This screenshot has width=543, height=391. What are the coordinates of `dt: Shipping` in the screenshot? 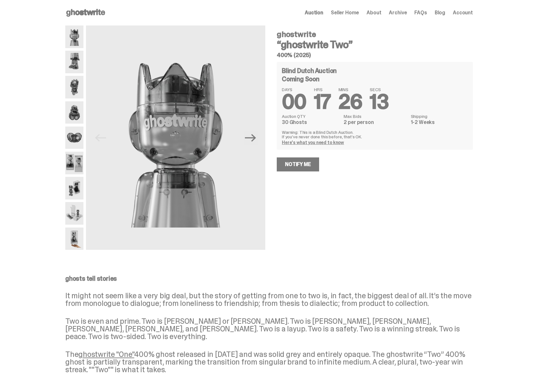 It's located at (439, 116).